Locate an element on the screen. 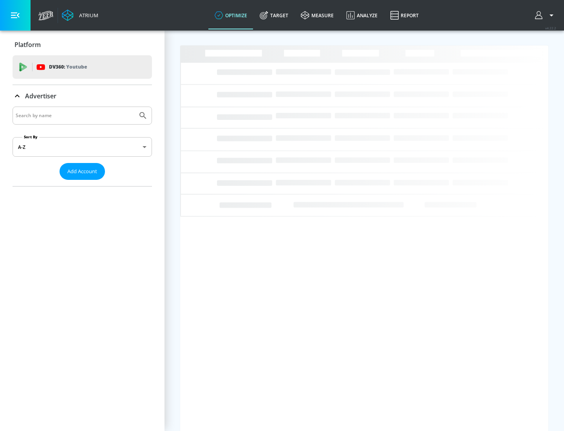 Image resolution: width=564 pixels, height=431 pixels. a: Atrium is located at coordinates (80, 15).